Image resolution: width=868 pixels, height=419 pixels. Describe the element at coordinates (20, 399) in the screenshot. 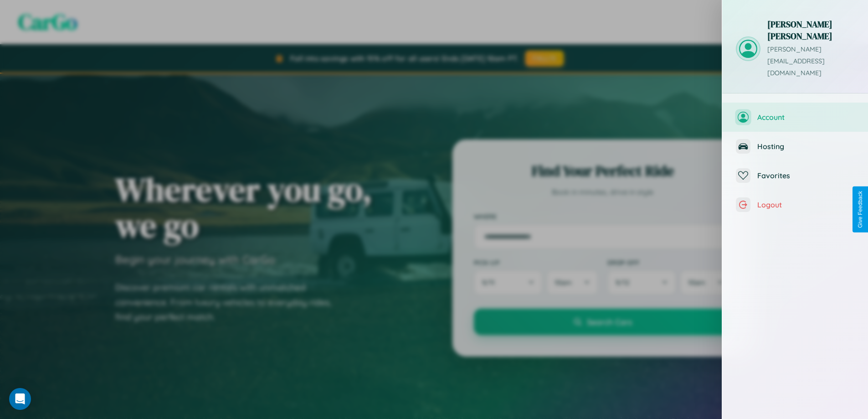

I see `div: Open Intercom Messenger` at that location.